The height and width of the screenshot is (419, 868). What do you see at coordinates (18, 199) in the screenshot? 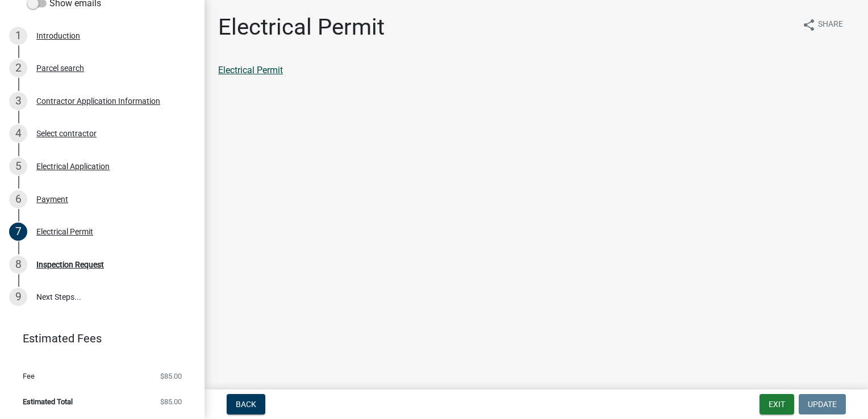
I see `div: 6` at bounding box center [18, 199].